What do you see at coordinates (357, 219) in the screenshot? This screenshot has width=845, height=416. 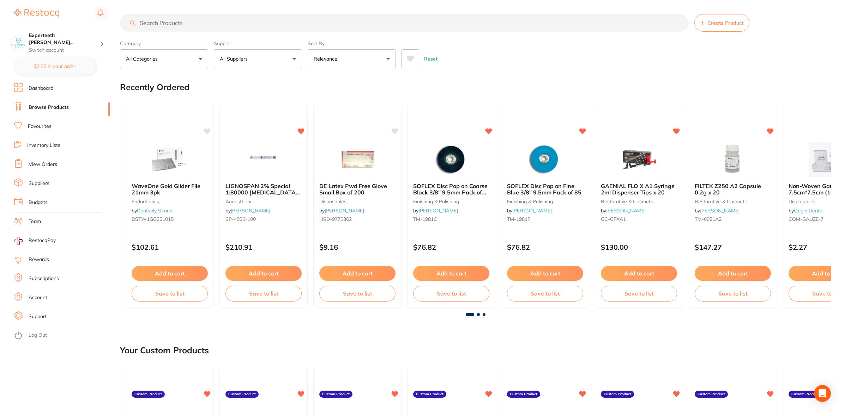 I see `small: HSD-9770362` at bounding box center [357, 219].